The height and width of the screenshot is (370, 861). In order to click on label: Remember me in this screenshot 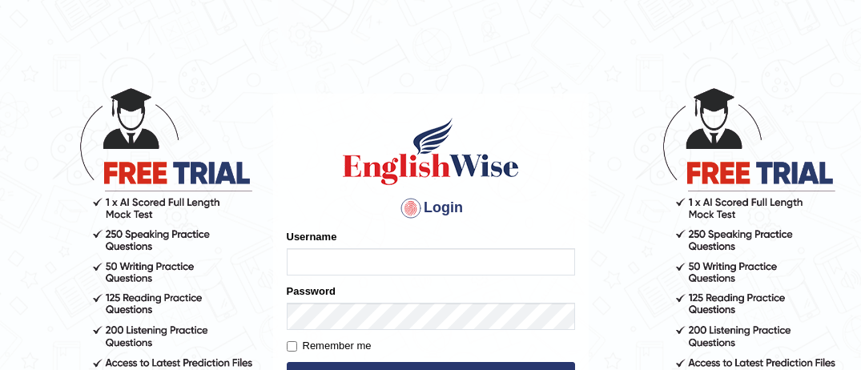, I will do `click(329, 346)`.